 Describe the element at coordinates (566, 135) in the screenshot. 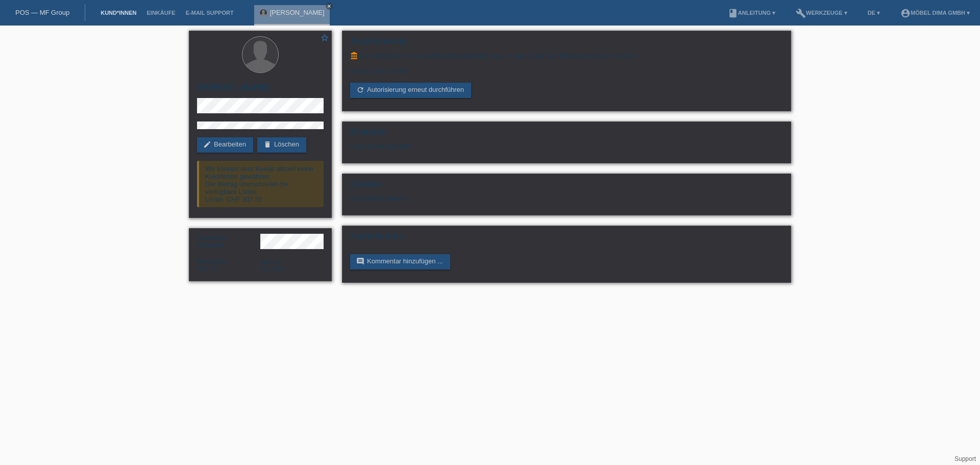

I see `h2: Einkäufe` at that location.